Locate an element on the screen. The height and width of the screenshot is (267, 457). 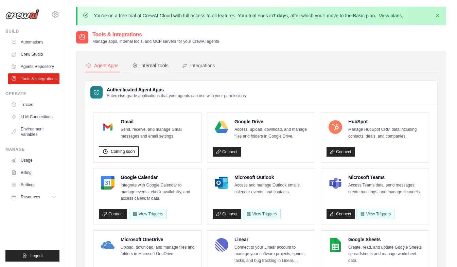
p: Integrate with Google Calendar to manage events, check availability, and access calendar data. is located at coordinates (158, 192).